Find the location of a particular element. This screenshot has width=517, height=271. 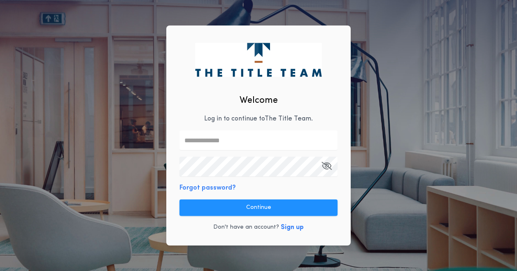

button: Continue is located at coordinates (258, 208).